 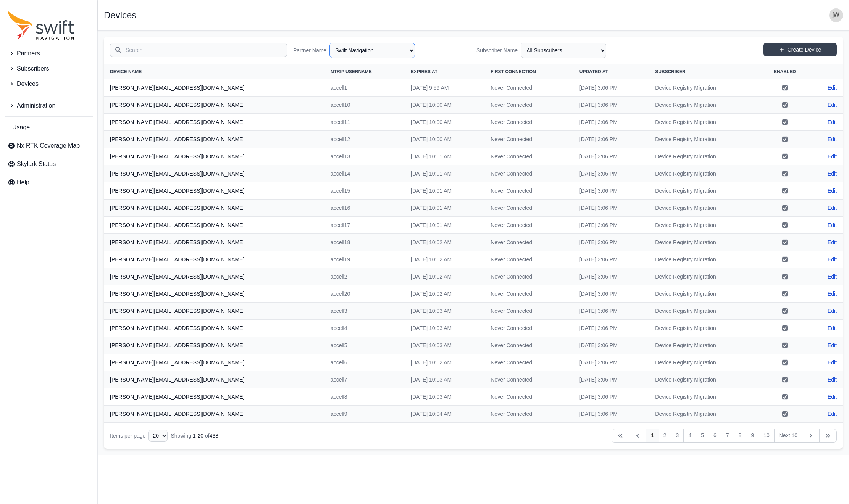 What do you see at coordinates (365, 191) in the screenshot?
I see `td: accell15` at bounding box center [365, 191].